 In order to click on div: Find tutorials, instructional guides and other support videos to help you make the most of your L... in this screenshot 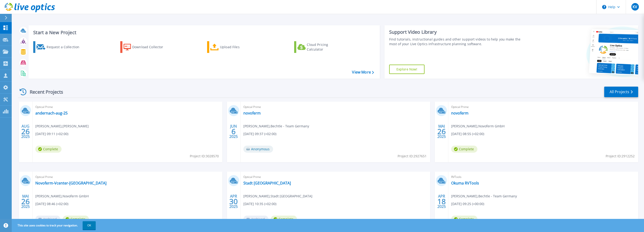, I will do `click(455, 42)`.